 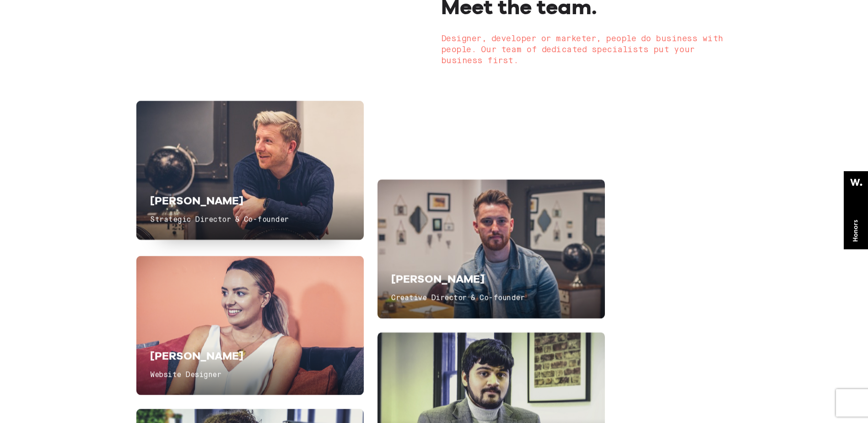 I want to click on span: Website Designer, so click(x=185, y=375).